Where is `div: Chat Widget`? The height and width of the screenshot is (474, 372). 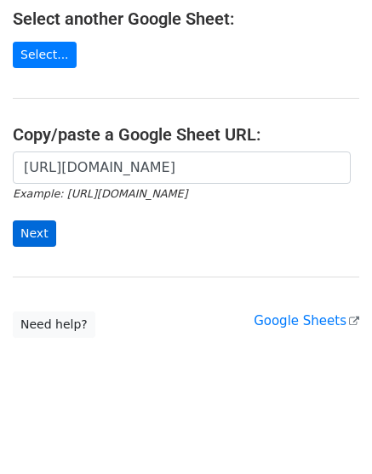
div: Chat Widget is located at coordinates (330, 434).